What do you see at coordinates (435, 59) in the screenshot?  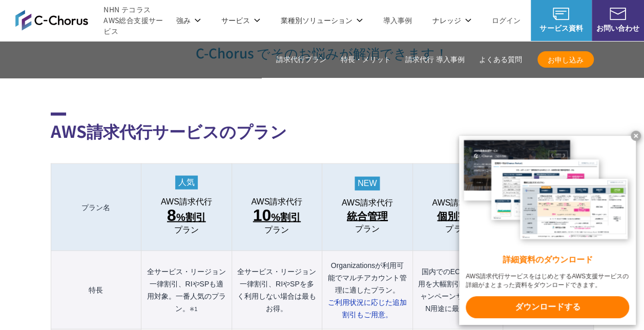 I see `a: 請求代行 導入事例` at bounding box center [435, 59].